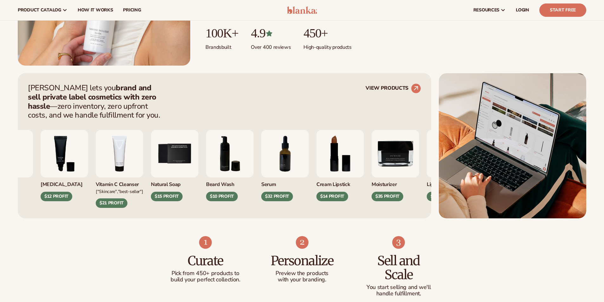 Image resolution: width=604 pixels, height=302 pixels. I want to click on p: 100K+, so click(222, 33).